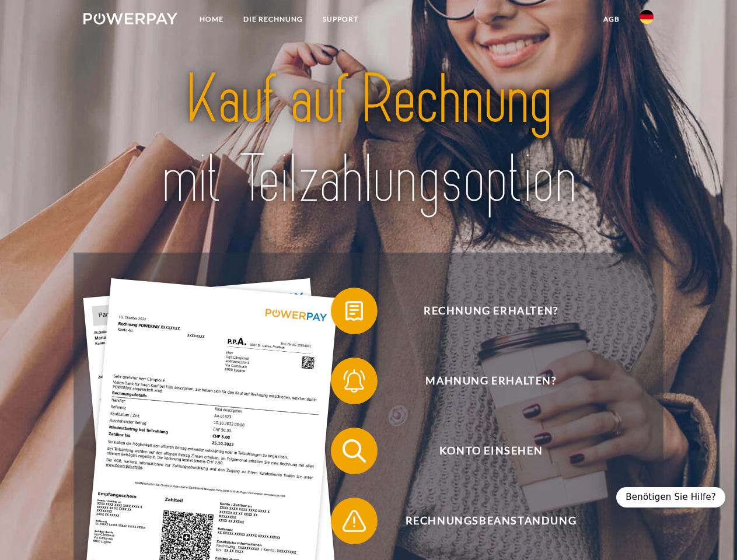 The image size is (737, 560). Describe the element at coordinates (483, 521) in the screenshot. I see `button: Rechnungsbeanstandung` at that location.